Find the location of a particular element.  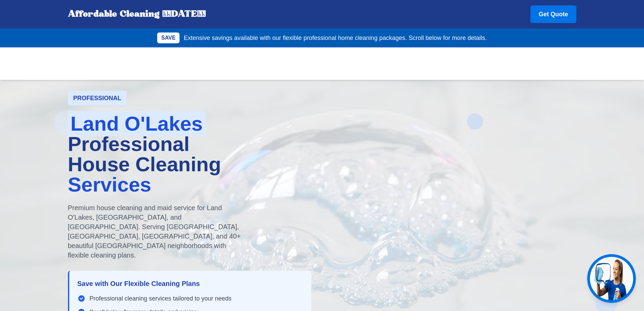

p: Extensive savings available with our flexible professional home cleaning packages. Scroll below f... is located at coordinates (335, 38).